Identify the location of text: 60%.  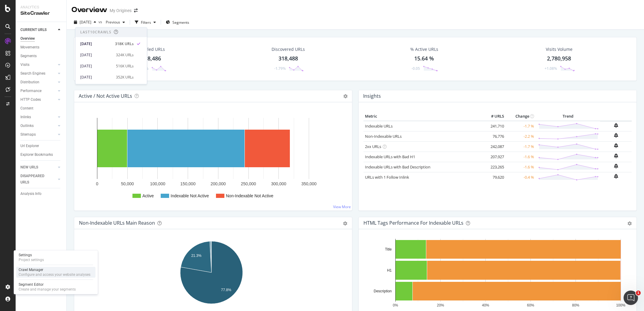
(531, 305).